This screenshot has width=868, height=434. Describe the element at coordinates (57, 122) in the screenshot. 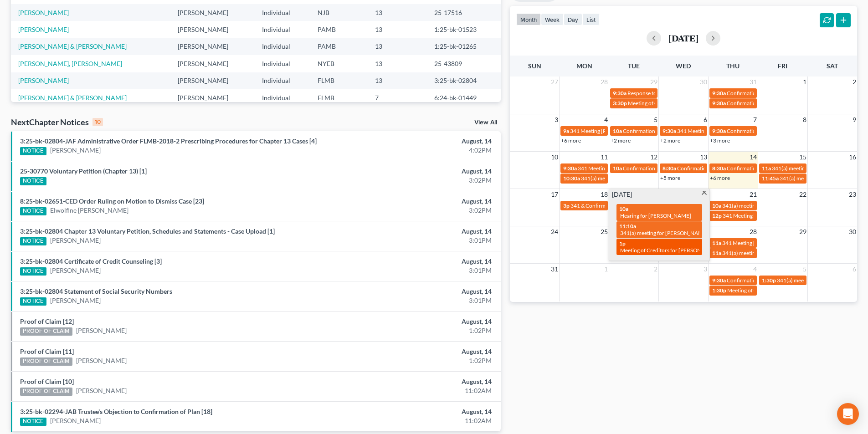

I see `div: NextChapter Notices` at that location.